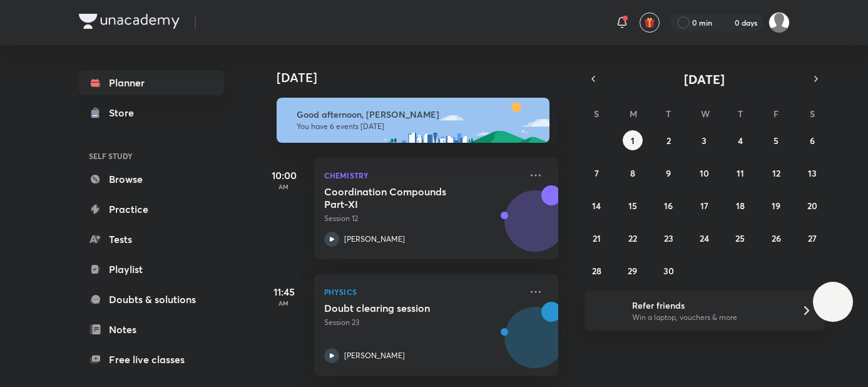  Describe the element at coordinates (704, 173) in the screenshot. I see `button: September 10, 2025` at that location.